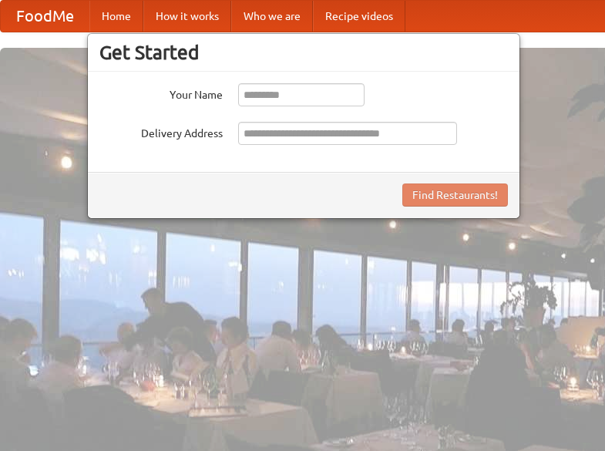 The width and height of the screenshot is (605, 451). I want to click on label: Your Name, so click(161, 92).